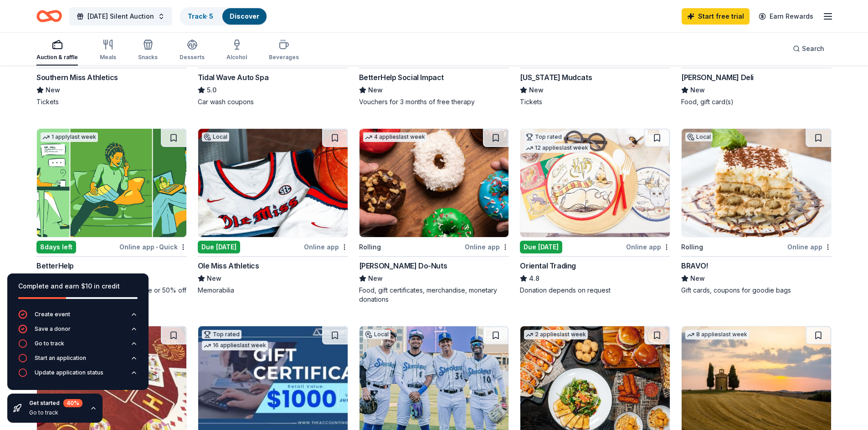 The image size is (868, 430). What do you see at coordinates (211, 90) in the screenshot?
I see `span: 5.0` at bounding box center [211, 90].